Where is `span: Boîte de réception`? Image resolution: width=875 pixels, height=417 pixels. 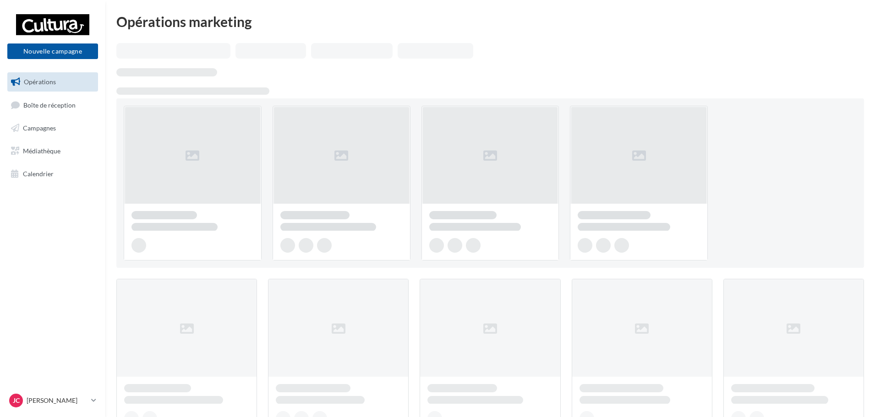 span: Boîte de réception is located at coordinates (49, 104).